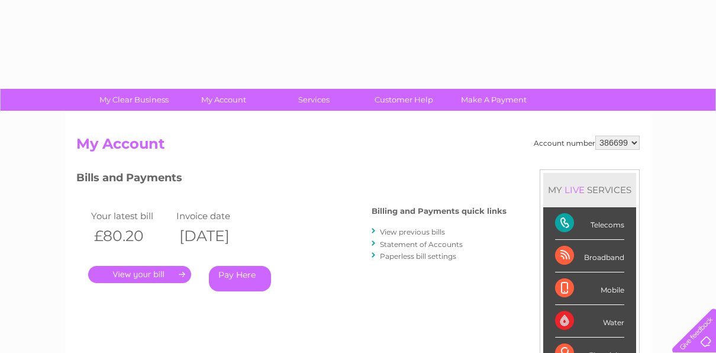  Describe the element at coordinates (134, 99) in the screenshot. I see `a: My Clear Business` at that location.